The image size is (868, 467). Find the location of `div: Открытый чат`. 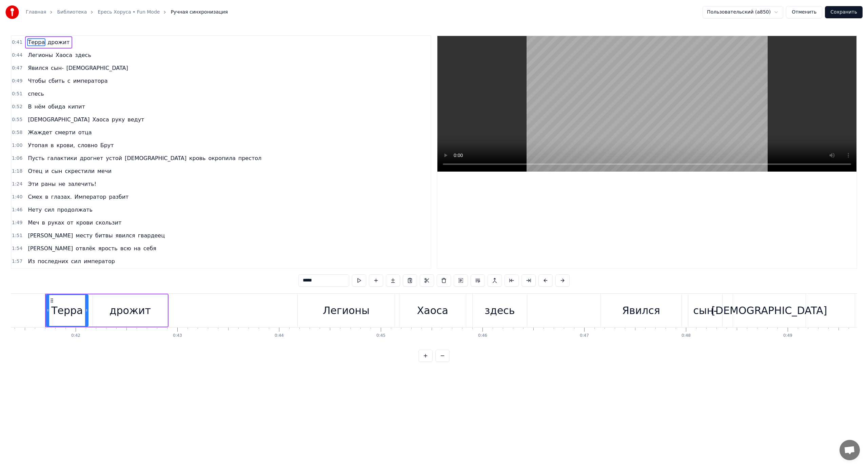

div: Открытый чат is located at coordinates (850, 450).